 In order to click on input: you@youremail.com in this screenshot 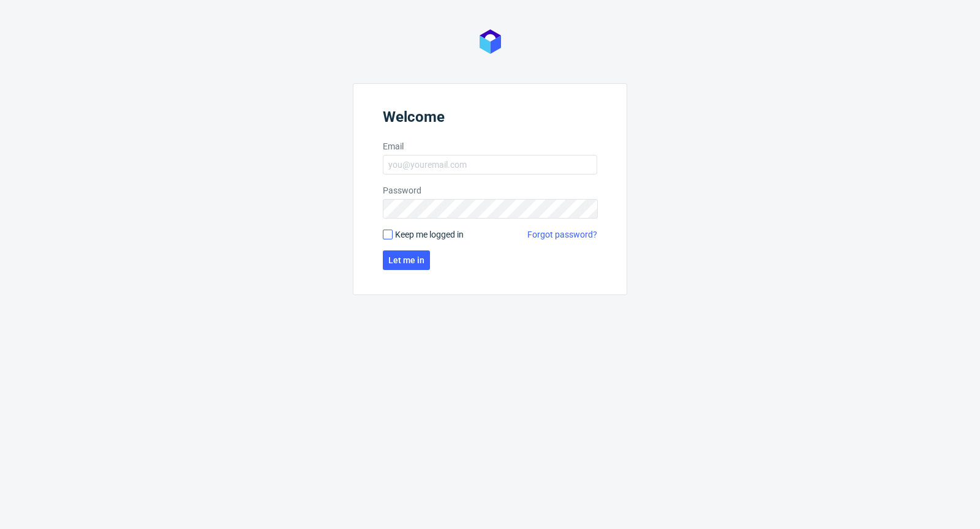, I will do `click(490, 165)`.